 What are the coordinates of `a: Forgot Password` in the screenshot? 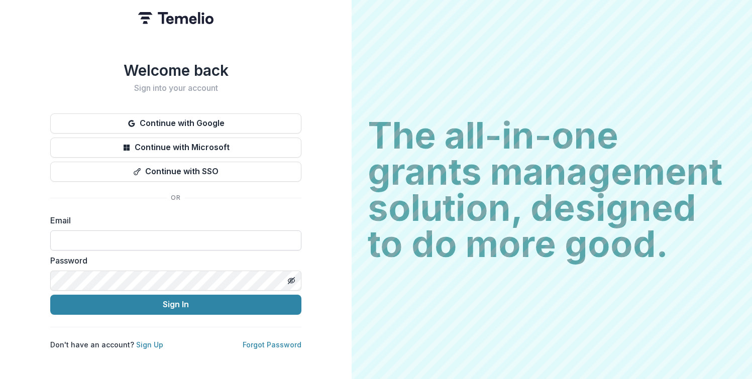 It's located at (272, 344).